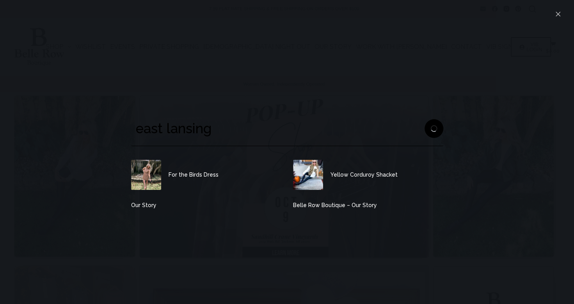 The image size is (574, 304). Describe the element at coordinates (308, 175) in the screenshot. I see `img: 2E4220F7-7980-4653-8B86-71298B4D1A02-scaled-1-100x100.jpeg` at that location.